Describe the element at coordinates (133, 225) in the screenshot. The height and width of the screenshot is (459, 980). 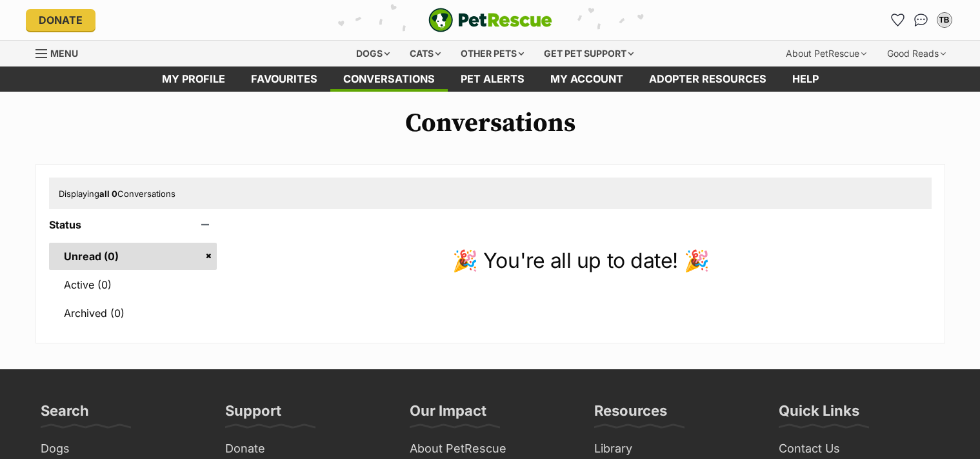
I see `header: Status` at that location.